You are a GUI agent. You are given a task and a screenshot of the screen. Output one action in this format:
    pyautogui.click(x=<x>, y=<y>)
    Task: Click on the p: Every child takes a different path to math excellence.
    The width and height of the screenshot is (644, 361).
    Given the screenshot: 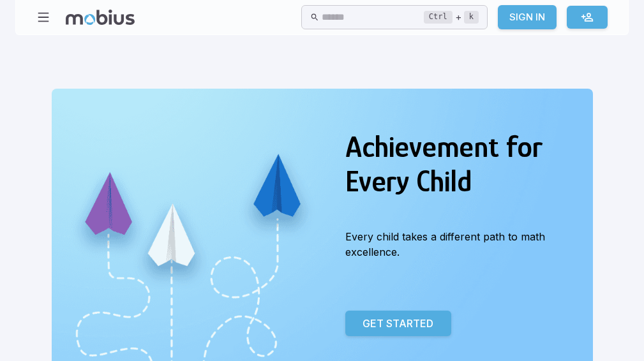 What is the action you would take?
    pyautogui.click(x=451, y=244)
    